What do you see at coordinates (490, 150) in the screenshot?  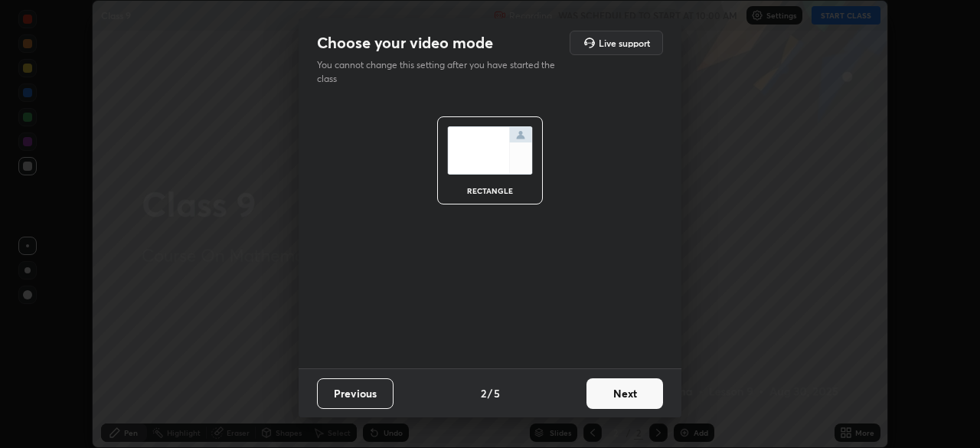 I see `img: normalScreenIcon.ae25ed63.svg` at bounding box center [490, 150].